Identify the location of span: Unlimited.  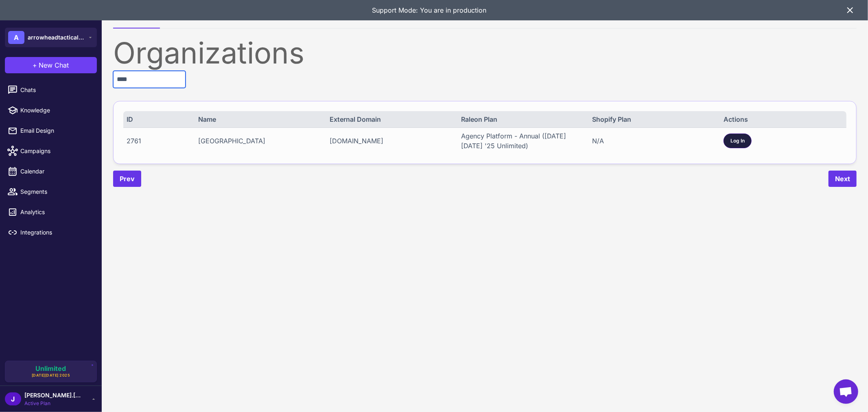
(51, 368).